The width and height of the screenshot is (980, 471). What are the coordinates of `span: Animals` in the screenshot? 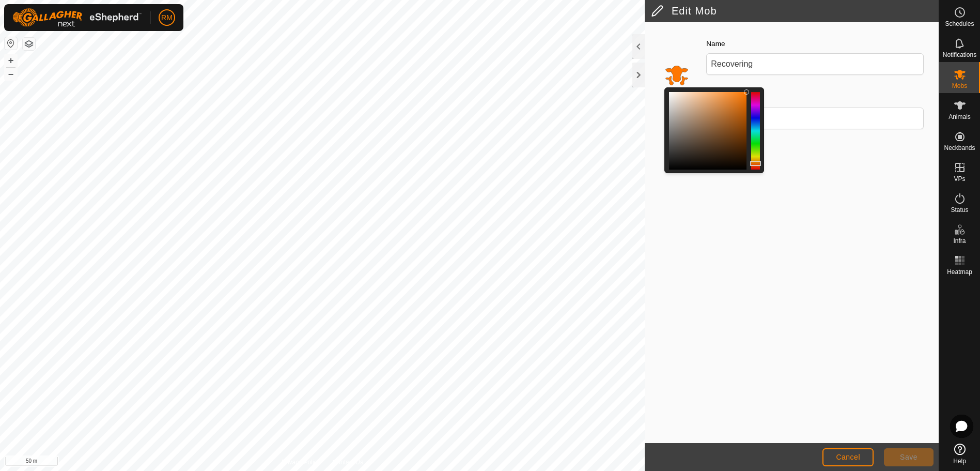 It's located at (959, 117).